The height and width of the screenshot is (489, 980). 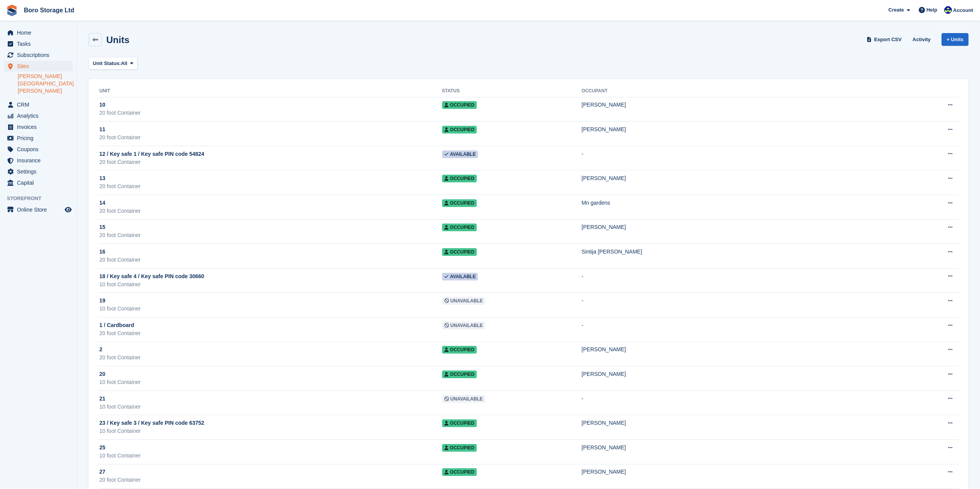 What do you see at coordinates (103, 448) in the screenshot?
I see `span: 25` at bounding box center [103, 448].